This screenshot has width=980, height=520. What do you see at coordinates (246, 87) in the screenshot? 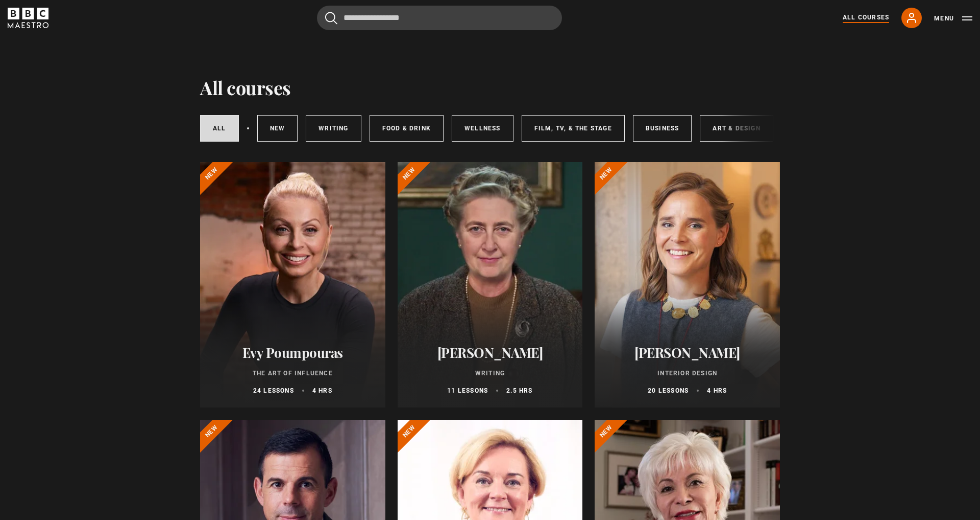
I see `h1: All courses` at bounding box center [246, 87].